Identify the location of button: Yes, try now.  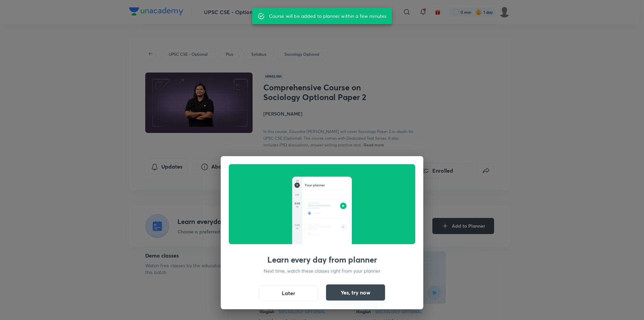
(356, 292).